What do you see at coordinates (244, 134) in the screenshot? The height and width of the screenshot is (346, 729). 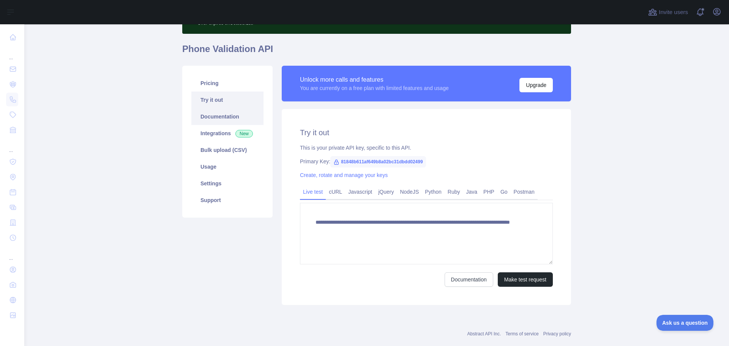 I see `span: New` at bounding box center [244, 134].